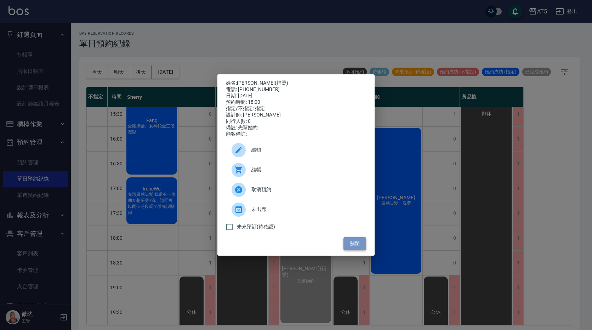 This screenshot has height=330, width=592. Describe the element at coordinates (355, 244) in the screenshot. I see `button: 關閉` at that location.